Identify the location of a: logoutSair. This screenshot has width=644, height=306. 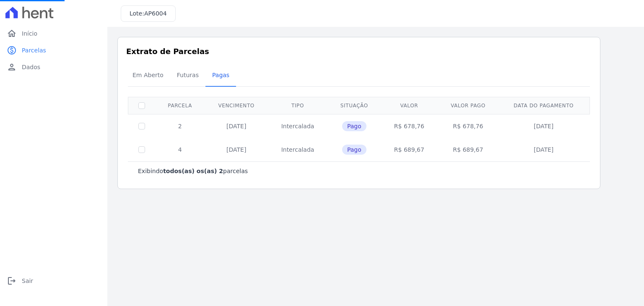
(53, 281).